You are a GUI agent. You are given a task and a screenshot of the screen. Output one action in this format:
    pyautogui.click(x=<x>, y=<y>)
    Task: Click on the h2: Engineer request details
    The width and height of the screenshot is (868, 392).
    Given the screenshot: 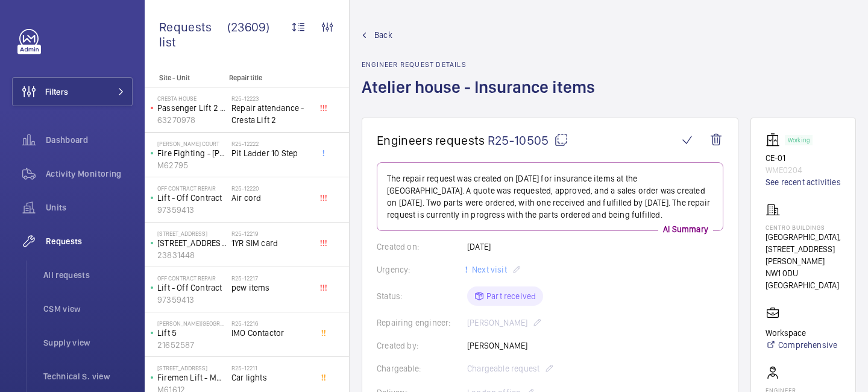 What is the action you would take?
    pyautogui.click(x=481, y=64)
    